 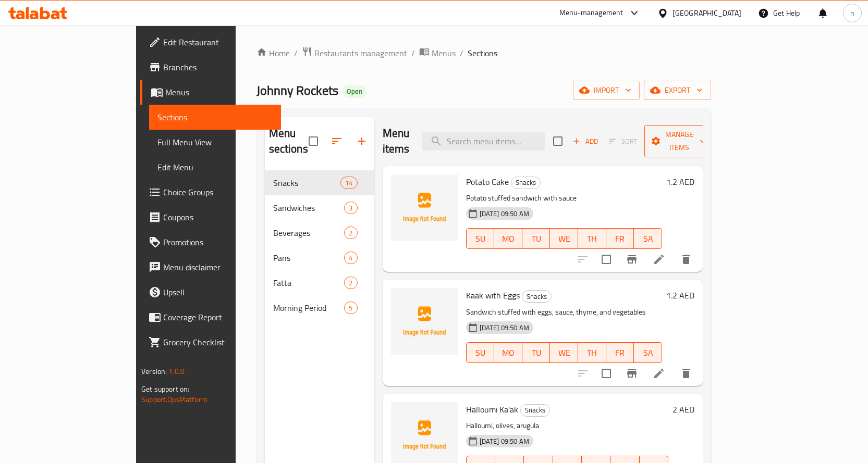 I want to click on a: Coverage Report, so click(x=210, y=317).